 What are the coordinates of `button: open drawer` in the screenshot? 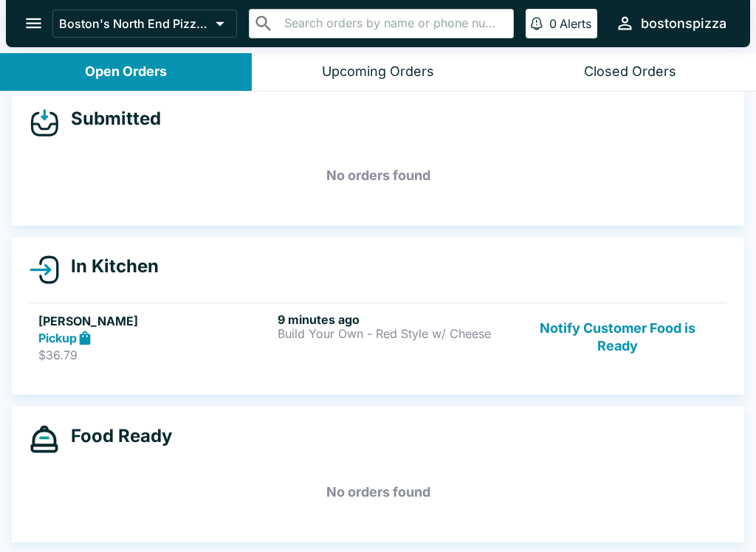 It's located at (33, 23).